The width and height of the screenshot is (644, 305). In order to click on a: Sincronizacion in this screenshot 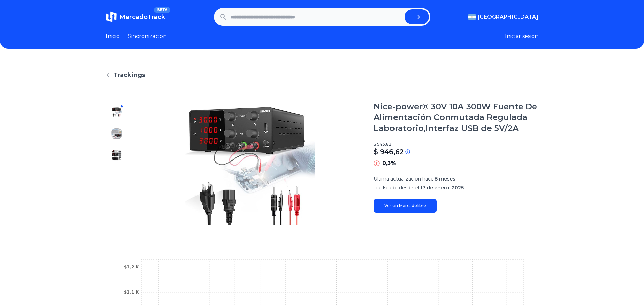, I will do `click(147, 37)`.